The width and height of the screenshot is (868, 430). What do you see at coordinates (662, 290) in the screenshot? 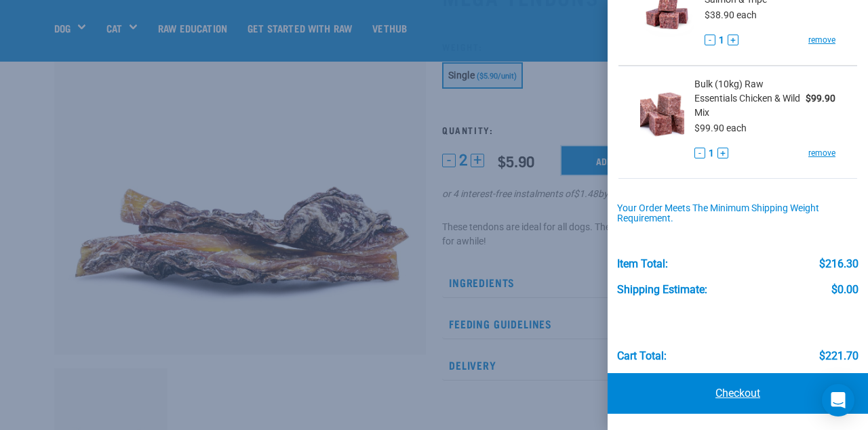
I see `div: Shipping Estimate:` at bounding box center [662, 290].